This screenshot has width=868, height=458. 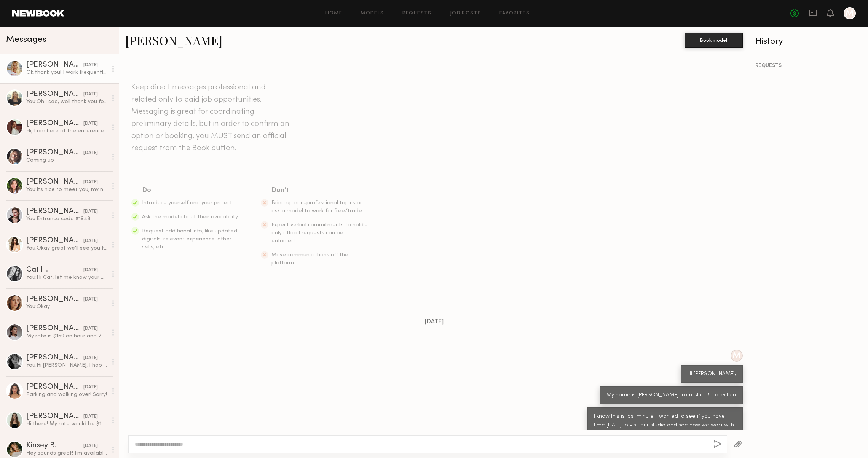 What do you see at coordinates (66, 336) in the screenshot?
I see `div: My rate is $150 an hour and 2 hours minimum` at bounding box center [66, 336].